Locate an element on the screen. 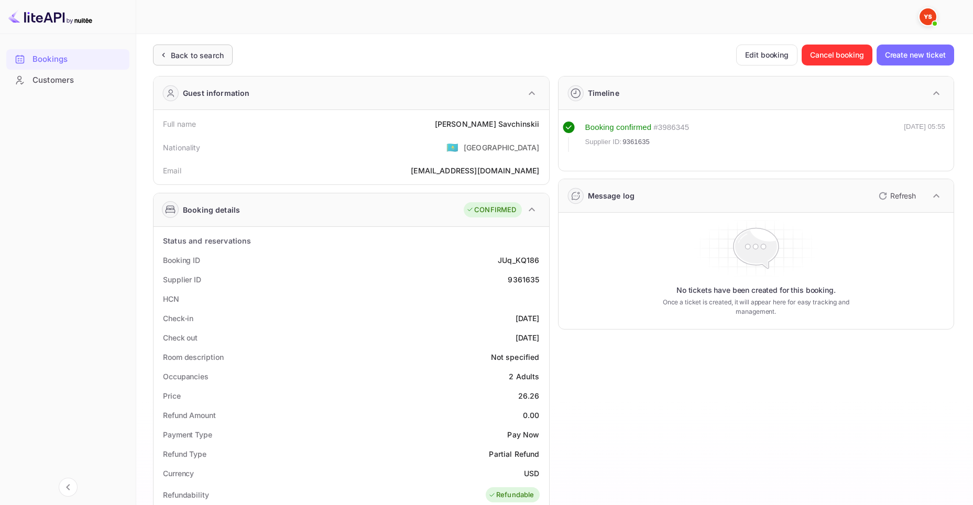  span: Supplier ID: is located at coordinates (604, 142).